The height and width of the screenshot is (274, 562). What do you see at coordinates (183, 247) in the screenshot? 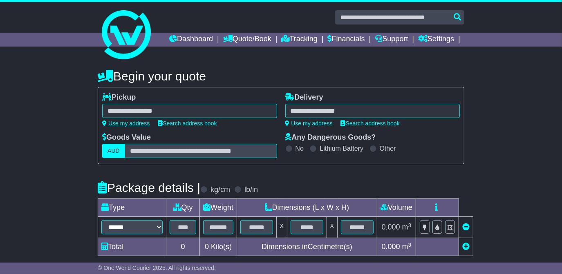
I see `td: 0` at bounding box center [183, 247].